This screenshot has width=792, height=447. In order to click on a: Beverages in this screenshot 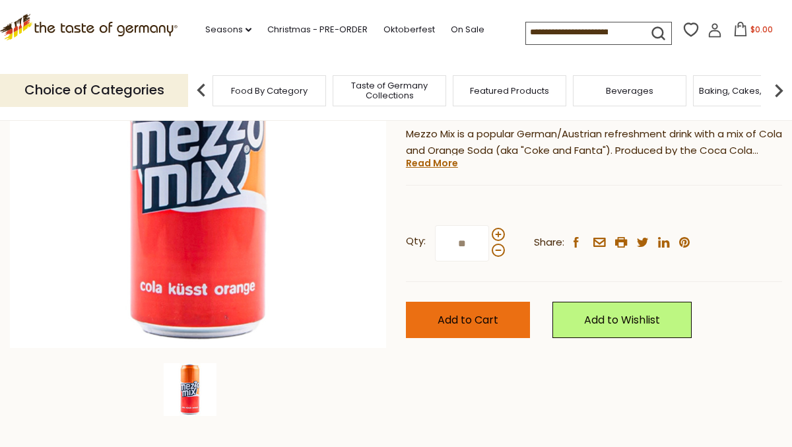, I will do `click(630, 90)`.